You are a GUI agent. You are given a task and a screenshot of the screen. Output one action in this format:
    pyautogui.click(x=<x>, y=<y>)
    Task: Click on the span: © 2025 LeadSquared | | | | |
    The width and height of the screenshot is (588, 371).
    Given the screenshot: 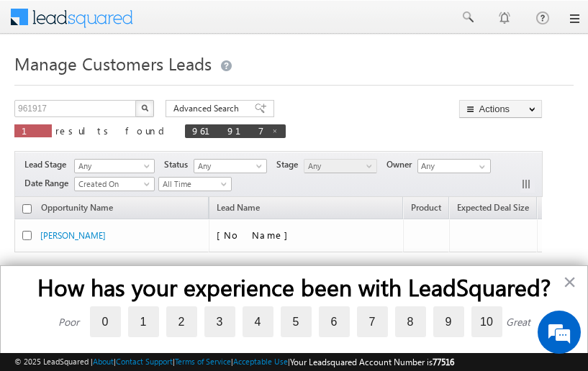 What is the action you would take?
    pyautogui.click(x=234, y=361)
    